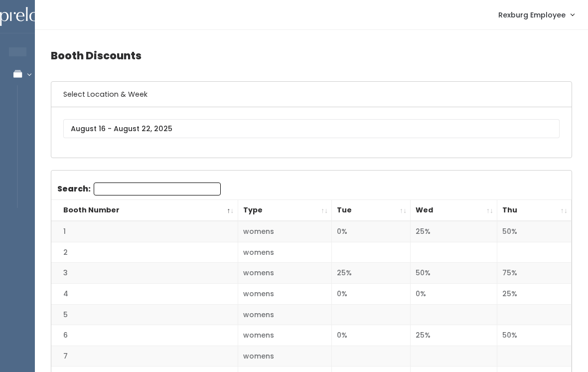 The width and height of the screenshot is (588, 372). I want to click on input: August 16 - August 22, 2025, so click(311, 128).